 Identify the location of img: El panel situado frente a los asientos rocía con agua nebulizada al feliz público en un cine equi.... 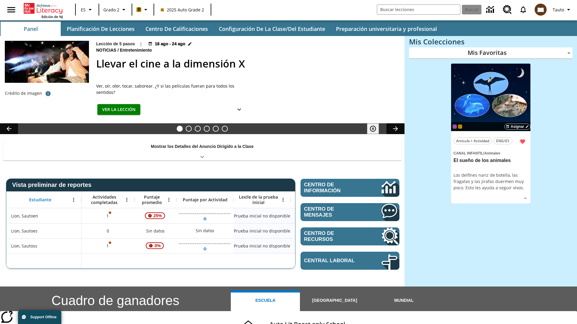
(47, 62).